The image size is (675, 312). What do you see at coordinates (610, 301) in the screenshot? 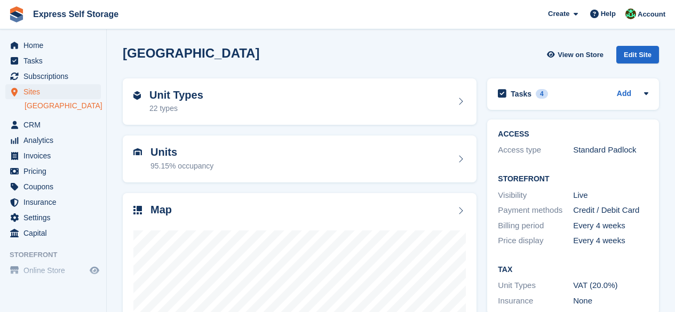
I see `div: None` at bounding box center [610, 301].